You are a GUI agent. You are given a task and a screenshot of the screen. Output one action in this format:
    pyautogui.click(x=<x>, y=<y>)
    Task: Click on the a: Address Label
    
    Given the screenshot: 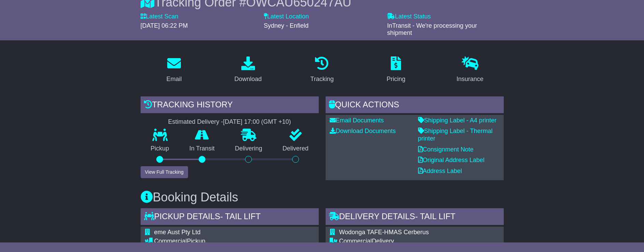 What is the action you would take?
    pyautogui.click(x=440, y=171)
    